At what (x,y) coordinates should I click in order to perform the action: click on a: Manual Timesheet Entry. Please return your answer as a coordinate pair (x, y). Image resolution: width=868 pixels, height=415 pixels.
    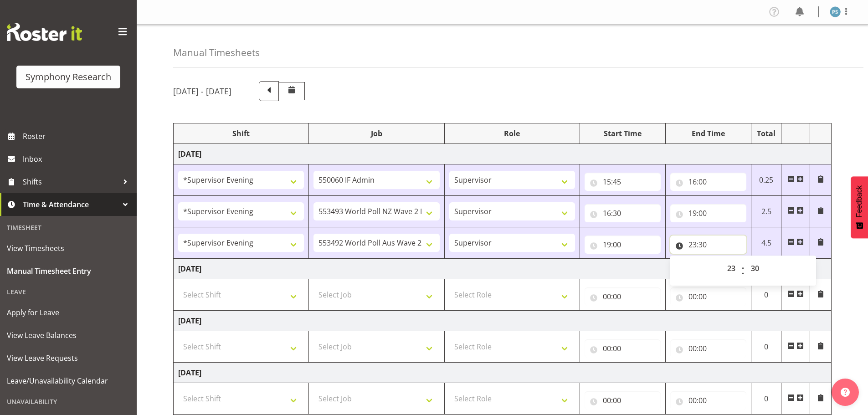
    Looking at the image, I should click on (69, 271).